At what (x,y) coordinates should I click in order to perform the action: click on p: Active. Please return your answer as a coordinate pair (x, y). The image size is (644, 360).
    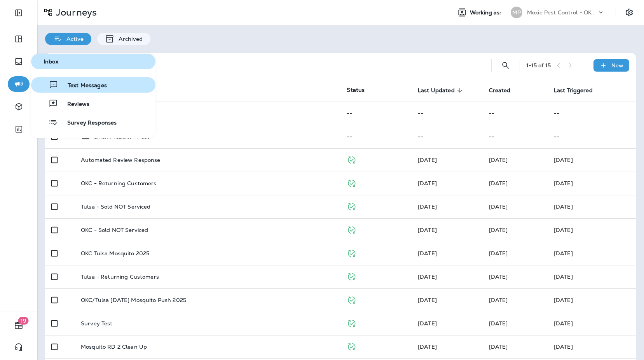
    Looking at the image, I should click on (73, 39).